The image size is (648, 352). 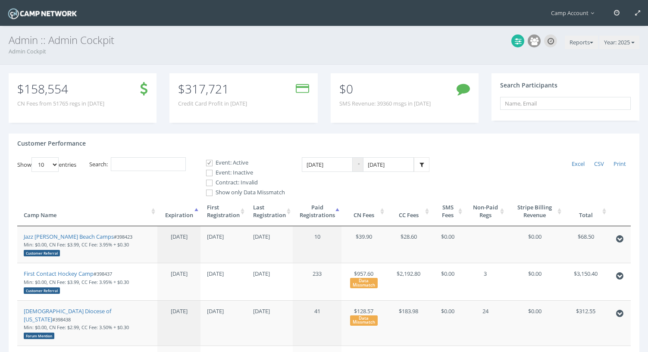 What do you see at coordinates (327, 165) in the screenshot?
I see `input: Date Range: From` at bounding box center [327, 165].